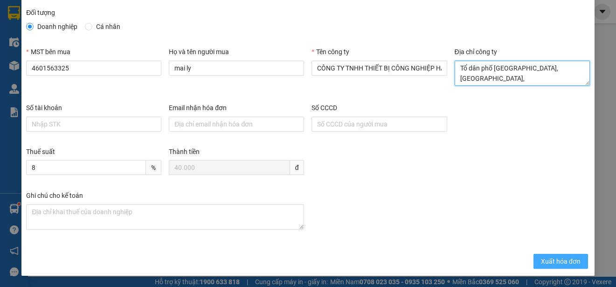 The height and width of the screenshot is (287, 616). Describe the element at coordinates (44, 108) in the screenshot. I see `label: Số tài khoản` at that location.